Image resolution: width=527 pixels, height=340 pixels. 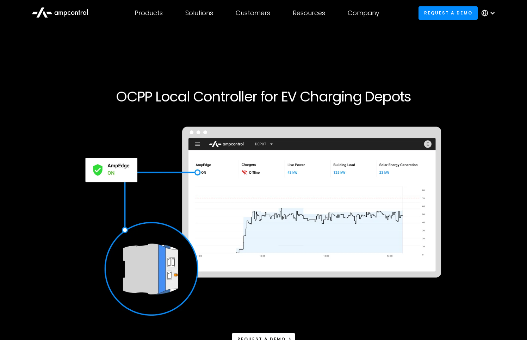 I want to click on img: AmpEdge an OCPP local controller for on-site ev charging depots, so click(x=263, y=221).